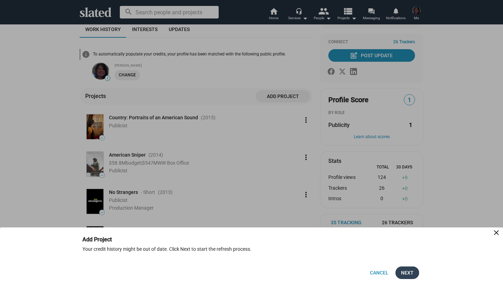 The image size is (503, 286). I want to click on button: Cancel, so click(379, 273).